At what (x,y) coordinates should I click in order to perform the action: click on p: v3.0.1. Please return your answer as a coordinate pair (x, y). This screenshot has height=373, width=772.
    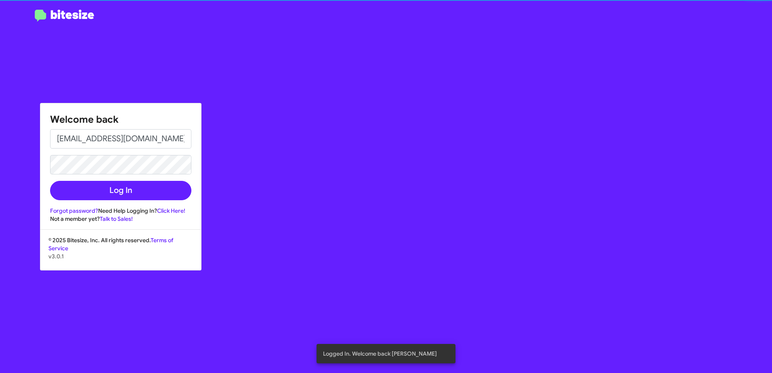
    Looking at the image, I should click on (121, 256).